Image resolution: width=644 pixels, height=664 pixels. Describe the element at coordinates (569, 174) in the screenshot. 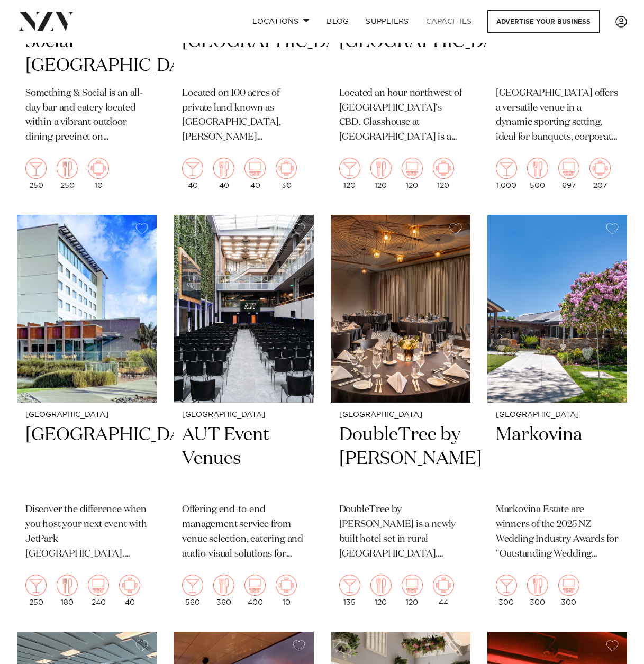

I see `div: 697` at that location.